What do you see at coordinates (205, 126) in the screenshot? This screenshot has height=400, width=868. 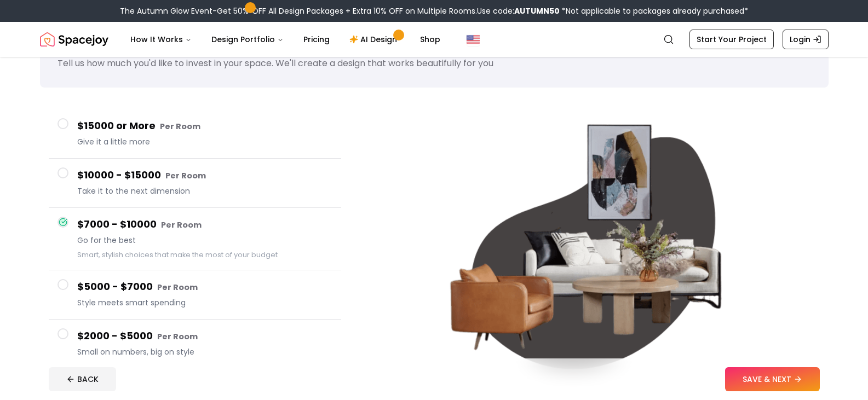 I see `h4: $15000 or More` at bounding box center [205, 126].